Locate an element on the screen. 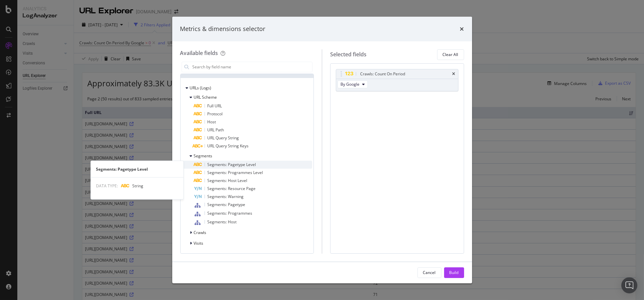 The width and height of the screenshot is (644, 300). div: Metrics & dimensions selector is located at coordinates (223, 29).